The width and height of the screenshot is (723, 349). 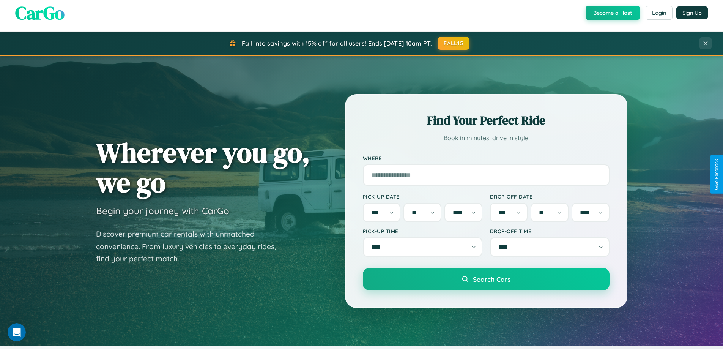 What do you see at coordinates (40, 13) in the screenshot?
I see `span: CarGo` at bounding box center [40, 13].